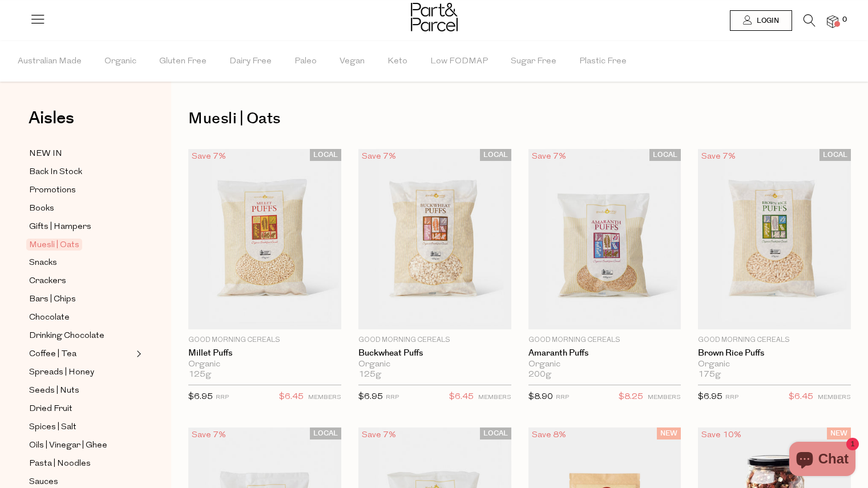 The height and width of the screenshot is (488, 868). Describe the element at coordinates (760, 20) in the screenshot. I see `a: Login` at that location.